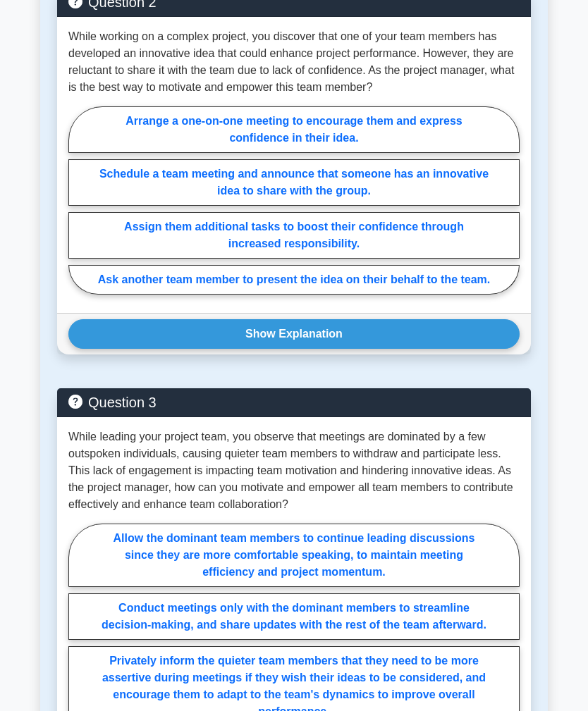 The height and width of the screenshot is (711, 588). What do you see at coordinates (294, 471) in the screenshot?
I see `p: While leading your project team, you observe that meetings are dominated by a few outspoken indiv...` at bounding box center [294, 471].